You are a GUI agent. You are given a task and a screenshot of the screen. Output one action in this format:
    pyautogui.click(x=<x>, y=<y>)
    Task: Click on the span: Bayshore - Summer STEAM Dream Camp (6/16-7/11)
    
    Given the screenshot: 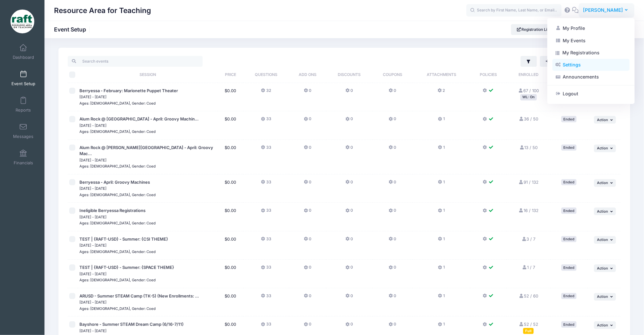 What is the action you would take?
    pyautogui.click(x=132, y=324)
    